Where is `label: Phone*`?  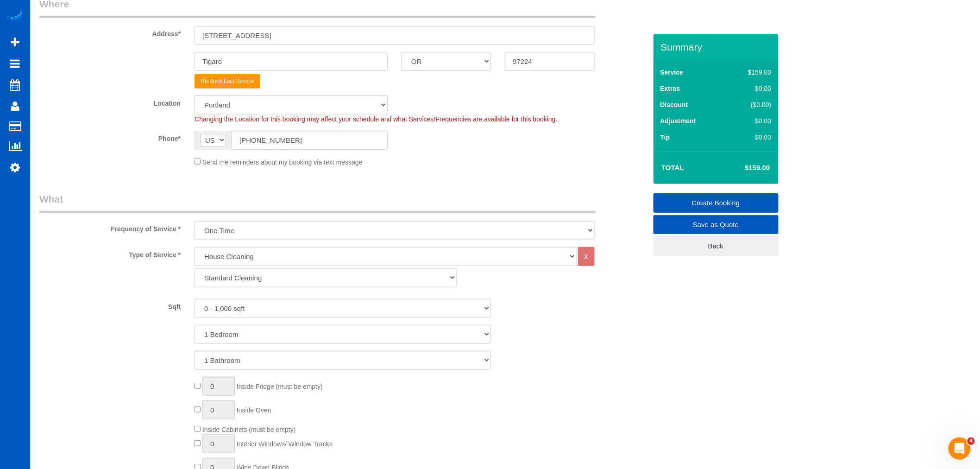 label: Phone* is located at coordinates (110, 137).